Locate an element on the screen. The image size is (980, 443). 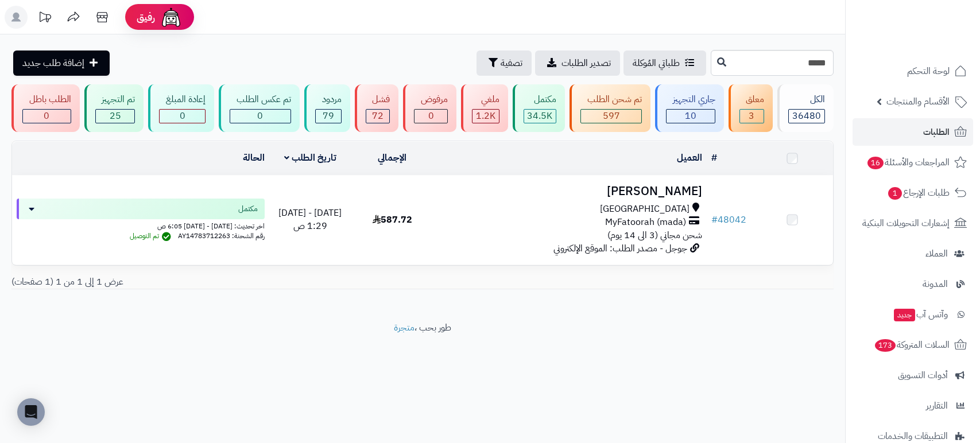
div: فشل is located at coordinates (378, 99).